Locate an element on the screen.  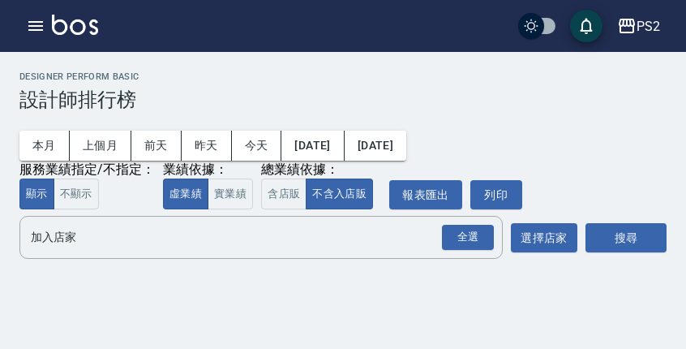
button: 搜尋 is located at coordinates (626, 238).